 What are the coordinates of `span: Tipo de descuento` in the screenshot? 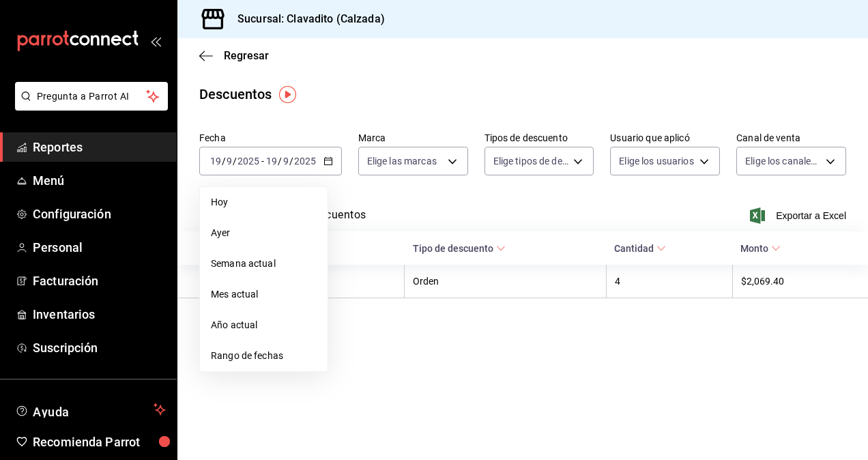 It's located at (460, 249).